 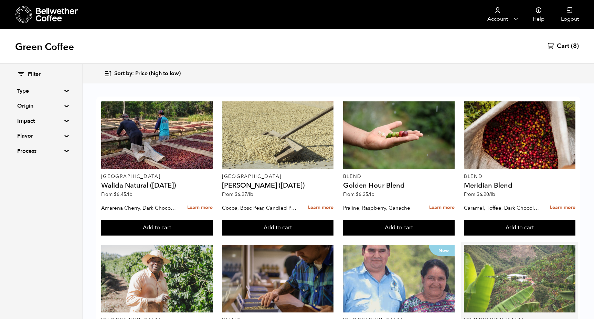 What do you see at coordinates (139, 208) in the screenshot?
I see `p: Amarena Cherry, Dark Chocolate, Hibiscus` at bounding box center [139, 208].